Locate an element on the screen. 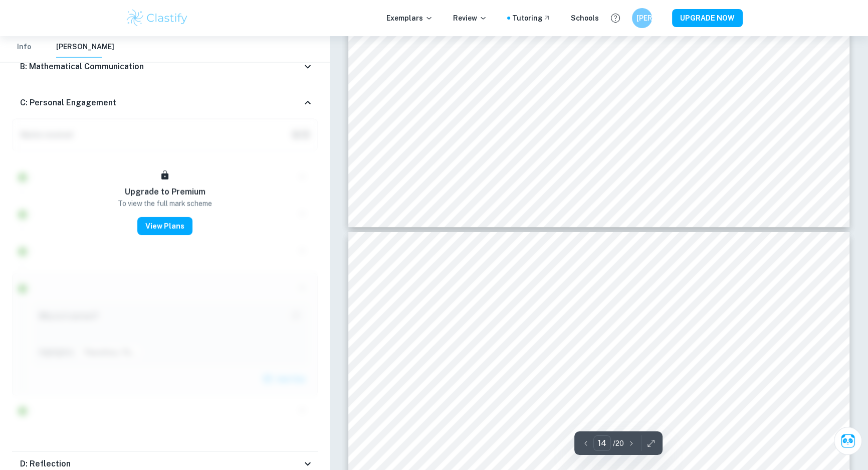  p: Exemplars is located at coordinates (410, 18).